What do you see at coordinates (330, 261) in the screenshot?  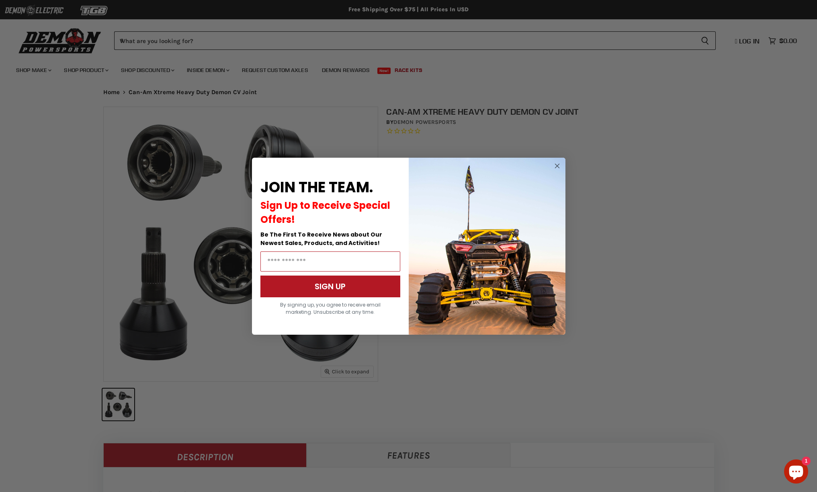 I see `input: Email Address` at bounding box center [330, 261].